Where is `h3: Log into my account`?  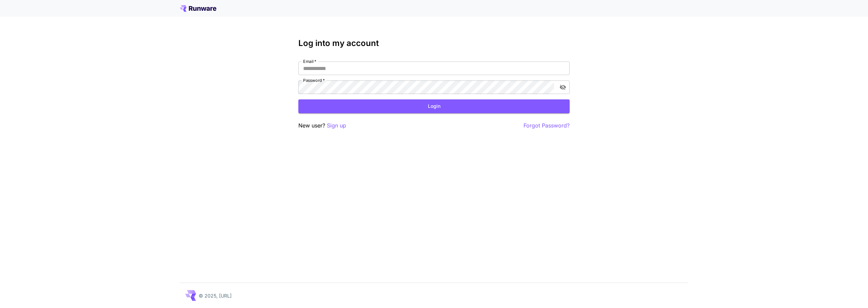
h3: Log into my account is located at coordinates (434, 43).